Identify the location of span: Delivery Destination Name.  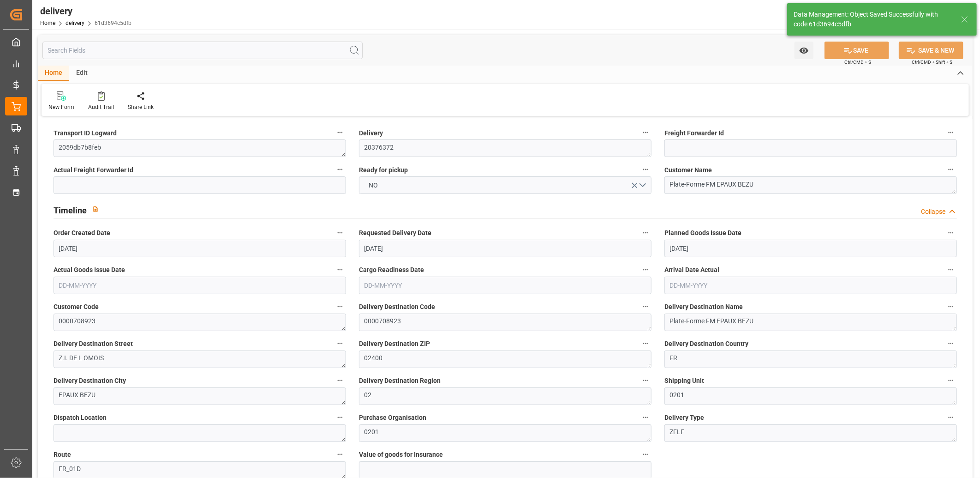
(704, 307).